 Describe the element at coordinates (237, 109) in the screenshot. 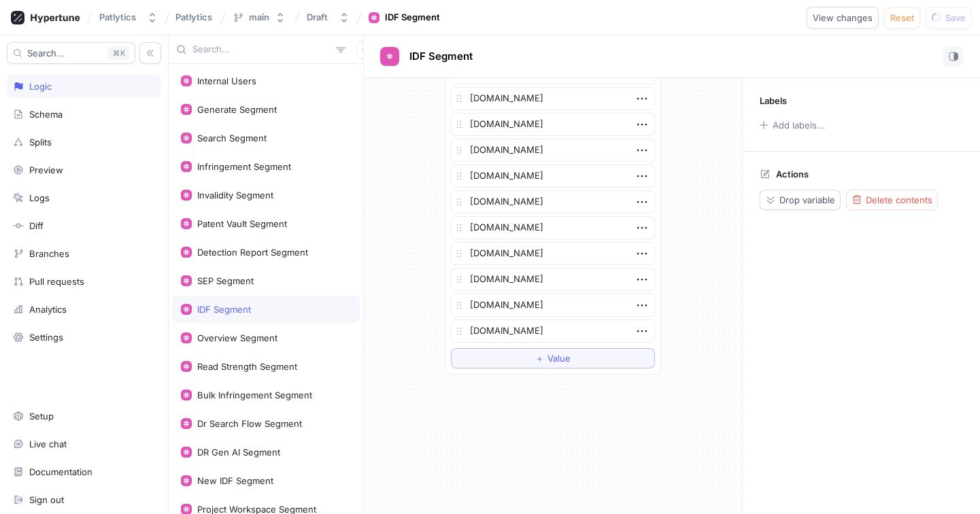

I see `div: Generate Segment` at that location.